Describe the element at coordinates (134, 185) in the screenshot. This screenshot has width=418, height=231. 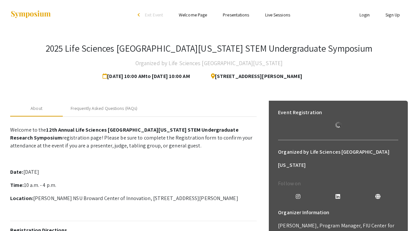
I see `p: 10 a.m. - 4 p.m.` at that location.